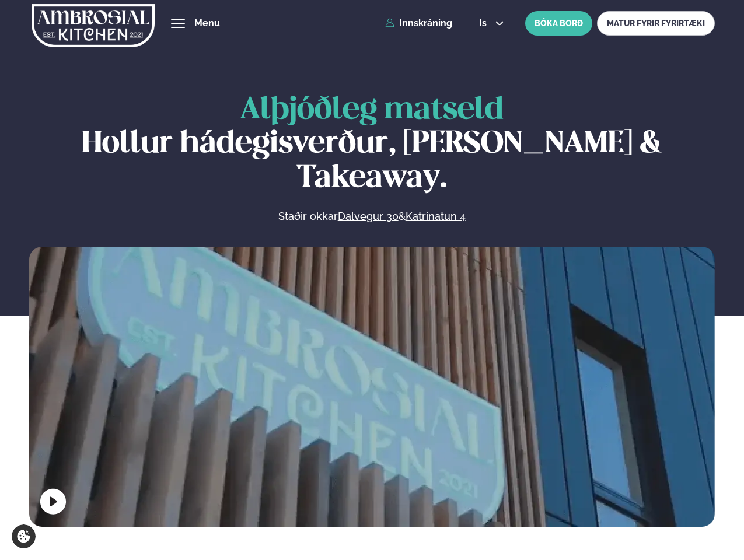  What do you see at coordinates (23, 536) in the screenshot?
I see `a: Cookie settings` at bounding box center [23, 536].